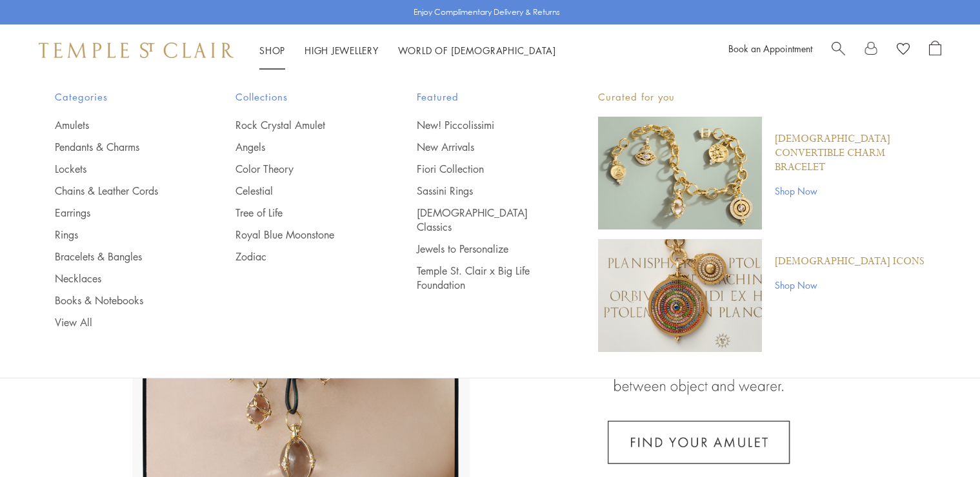  Describe the element at coordinates (119, 235) in the screenshot. I see `a: Rings` at that location.